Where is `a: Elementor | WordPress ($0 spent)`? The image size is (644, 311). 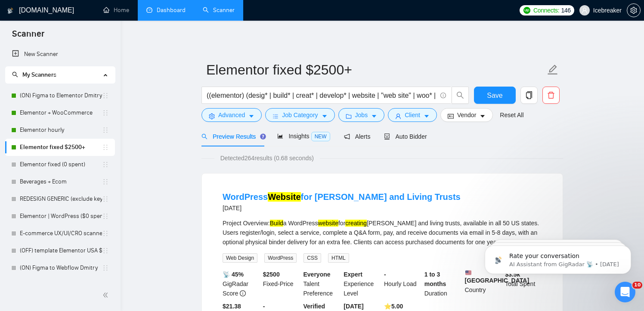
a: Elementor | WordPress ($0 spent) is located at coordinates (61, 217).